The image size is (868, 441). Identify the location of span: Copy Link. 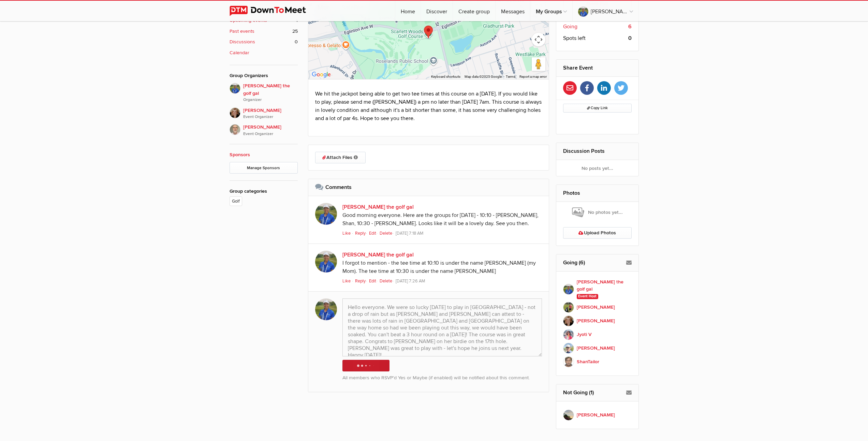
(597, 108).